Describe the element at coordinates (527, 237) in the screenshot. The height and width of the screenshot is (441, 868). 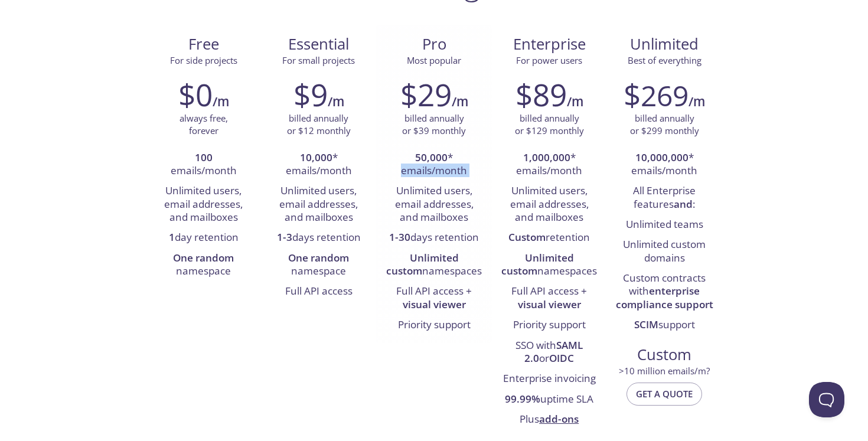
I see `strong: Custom` at that location.